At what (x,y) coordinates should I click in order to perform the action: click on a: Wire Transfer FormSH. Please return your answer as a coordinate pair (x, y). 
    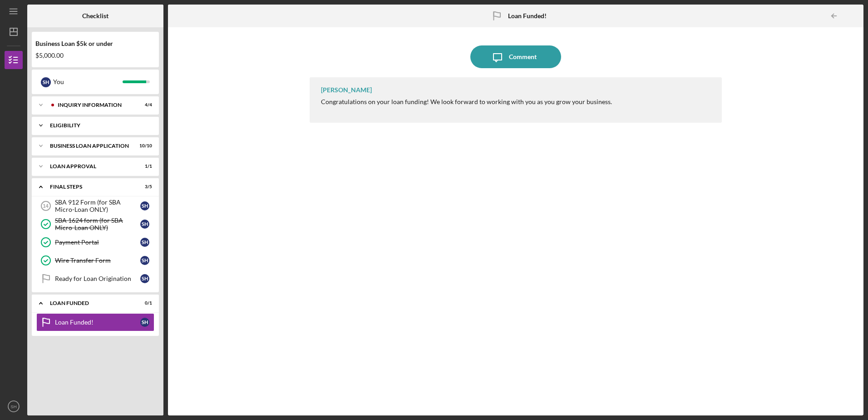
    Looking at the image, I should click on (95, 260).